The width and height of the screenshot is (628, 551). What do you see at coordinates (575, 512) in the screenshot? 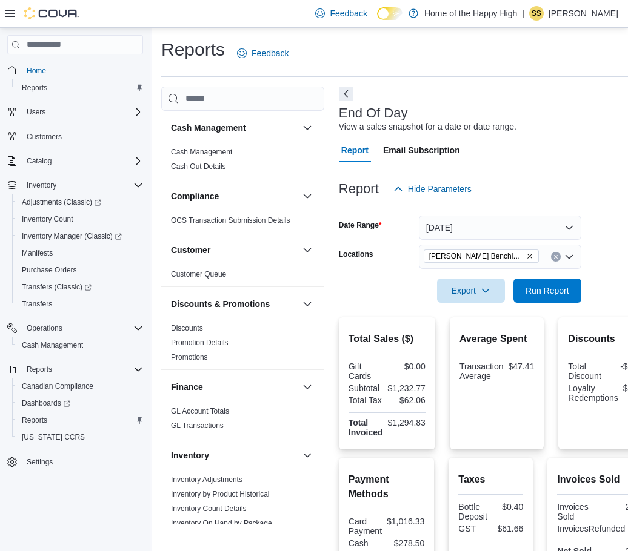
I see `div: Invoices Sold` at bounding box center [575, 512].